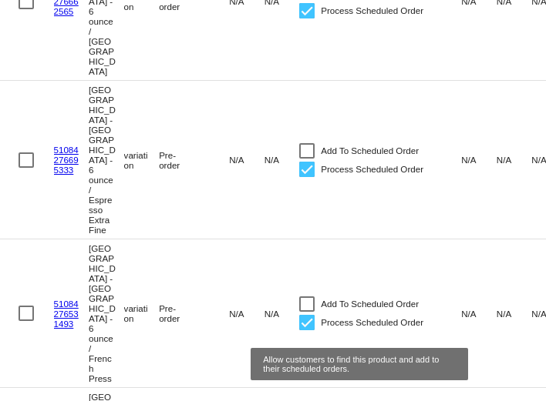 The height and width of the screenshot is (401, 546). I want to click on a: 51084276695333, so click(66, 160).